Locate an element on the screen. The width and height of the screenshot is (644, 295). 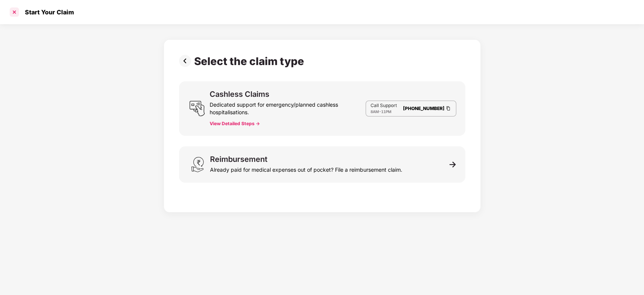
img: svg+xml;base64,PHN2ZyB3aWR0aD0iMjQiIGhlaWdodD0iMjUiIHZpZXdCb3g9IjAgMCAyNCAyNSIgZmlsbD0ibm9uZSIgeG... is located at coordinates (197, 109).